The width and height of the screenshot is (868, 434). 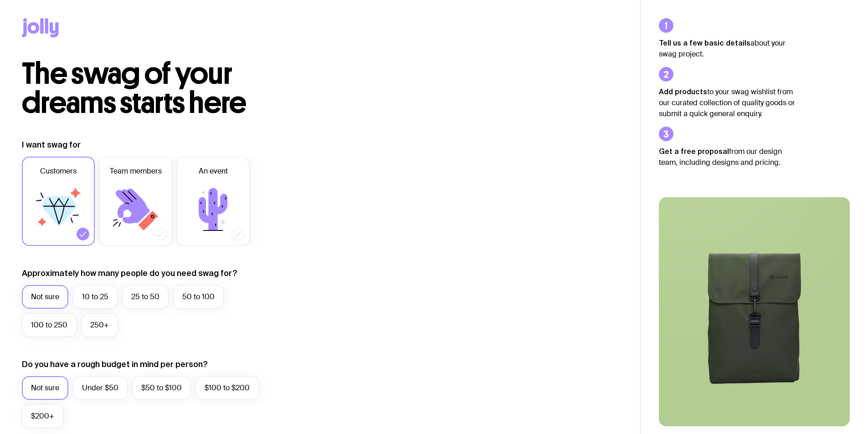 What do you see at coordinates (130, 274) in the screenshot?
I see `label: Approximately how many people do you need swag for?` at bounding box center [130, 274].